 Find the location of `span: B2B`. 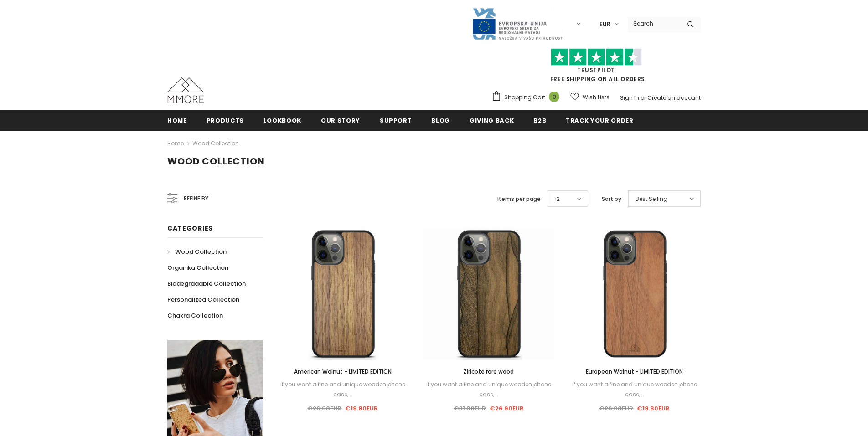

span: B2B is located at coordinates (539, 121).